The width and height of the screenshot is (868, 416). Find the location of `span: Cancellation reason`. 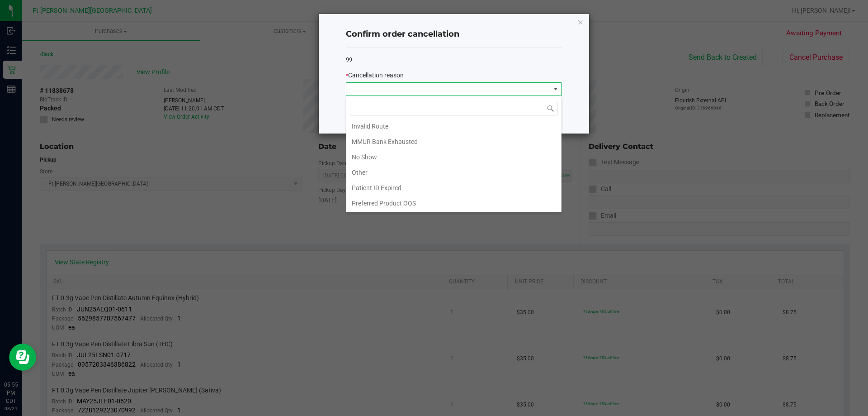

span: Cancellation reason is located at coordinates (376, 75).